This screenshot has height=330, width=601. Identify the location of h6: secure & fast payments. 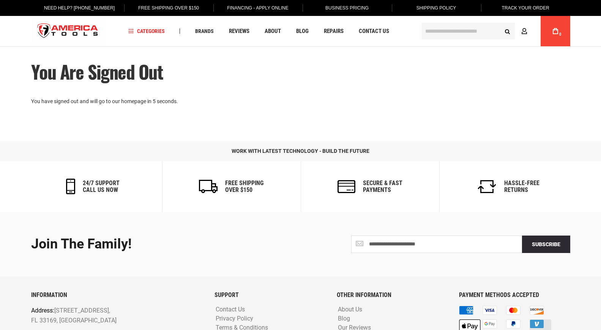
(383, 186).